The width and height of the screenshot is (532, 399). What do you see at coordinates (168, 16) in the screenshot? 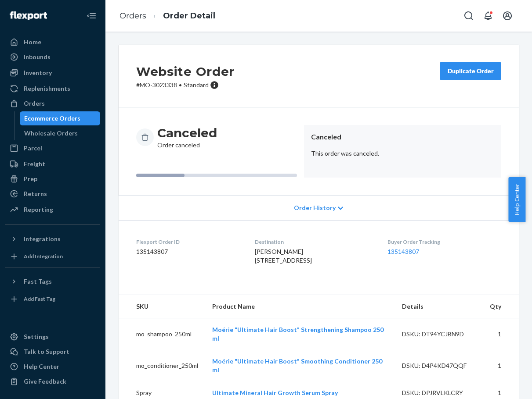
I see `ol: breadcrumbs` at bounding box center [168, 16].